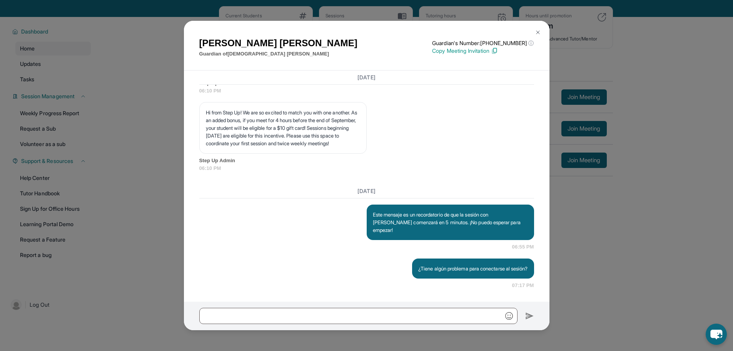 The image size is (733, 351). Describe the element at coordinates (531, 43) in the screenshot. I see `span: ⓘ` at that location.